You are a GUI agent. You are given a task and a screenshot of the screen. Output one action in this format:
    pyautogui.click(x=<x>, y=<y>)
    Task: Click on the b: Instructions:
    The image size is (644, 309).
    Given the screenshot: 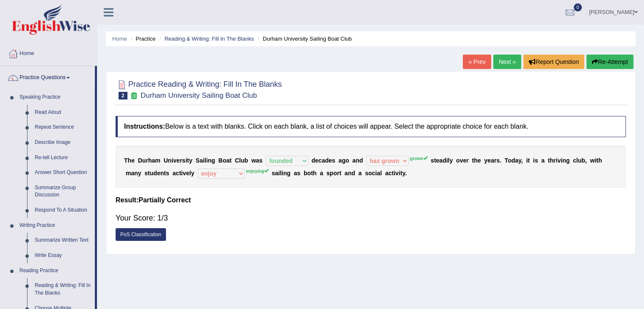 What is the action you would take?
    pyautogui.click(x=144, y=127)
    